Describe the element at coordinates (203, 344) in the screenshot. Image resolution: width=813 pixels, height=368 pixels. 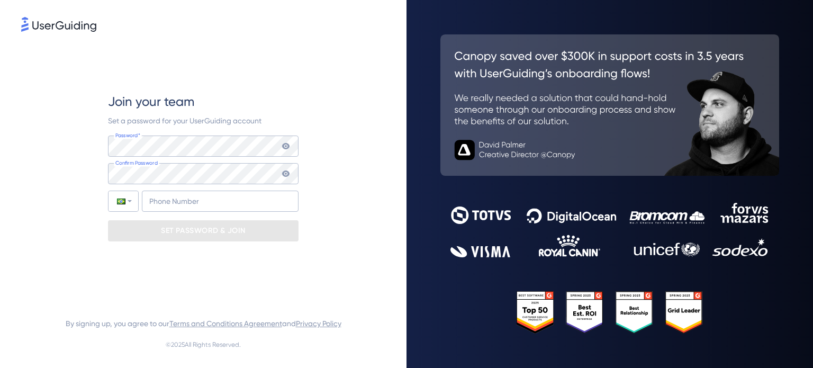
I see `span: © 2025 All Rights Reserved.` at that location.